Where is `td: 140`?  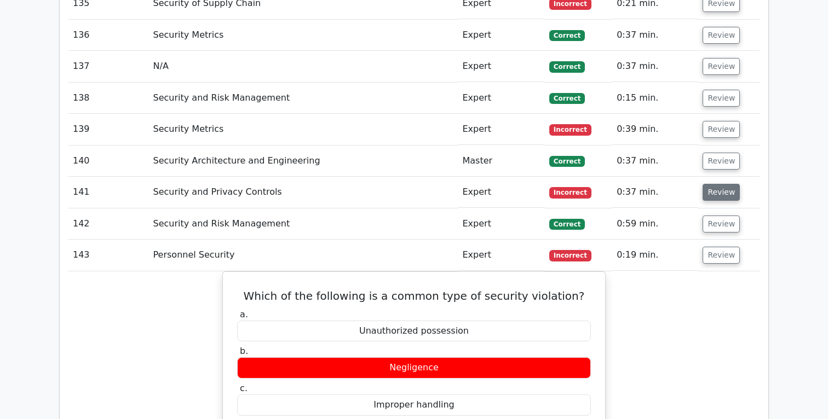 td: 140 is located at coordinates (108, 161).